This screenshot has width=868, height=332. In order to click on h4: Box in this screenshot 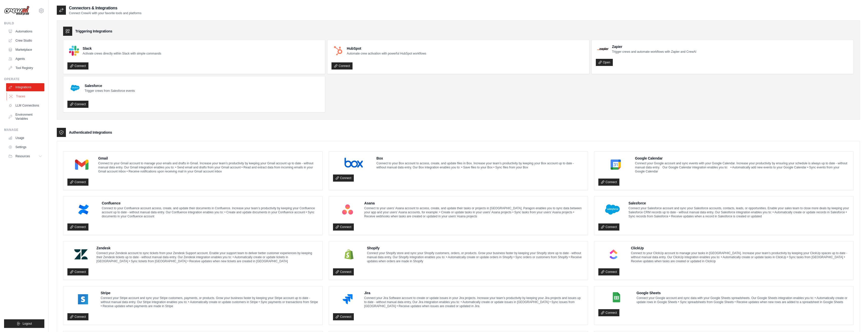, I will do `click(480, 158)`.